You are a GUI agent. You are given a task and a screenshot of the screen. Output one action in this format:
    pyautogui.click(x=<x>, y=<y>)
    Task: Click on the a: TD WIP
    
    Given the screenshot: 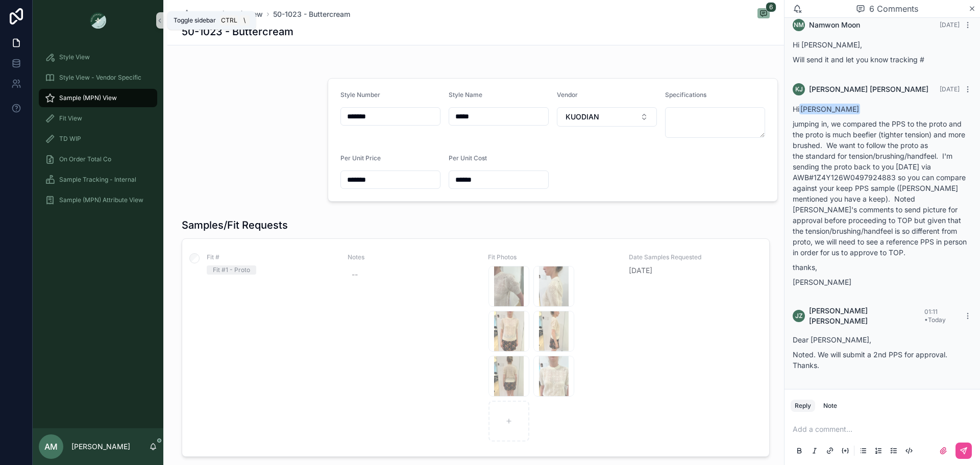 What is the action you would take?
    pyautogui.click(x=98, y=139)
    